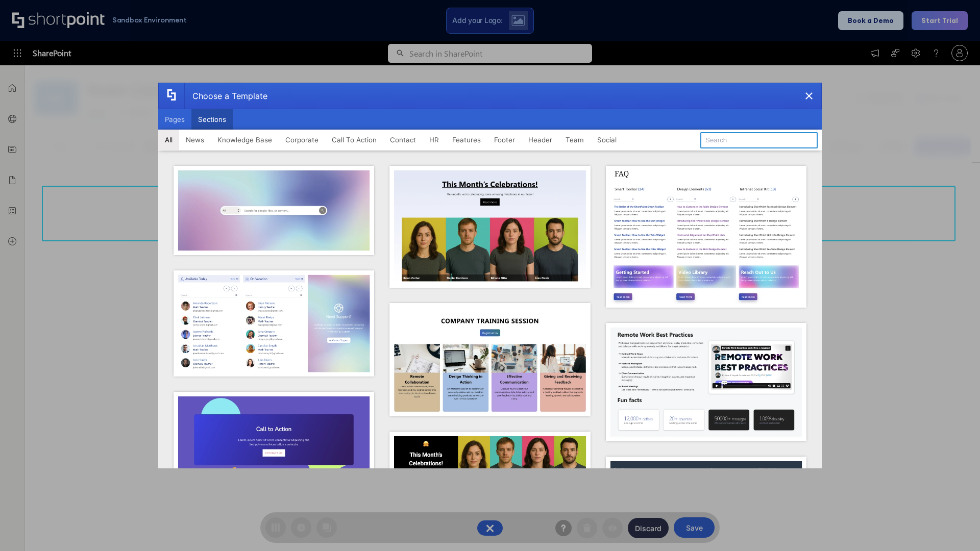 The width and height of the screenshot is (980, 551). What do you see at coordinates (302, 140) in the screenshot?
I see `button: Corporate` at bounding box center [302, 140].